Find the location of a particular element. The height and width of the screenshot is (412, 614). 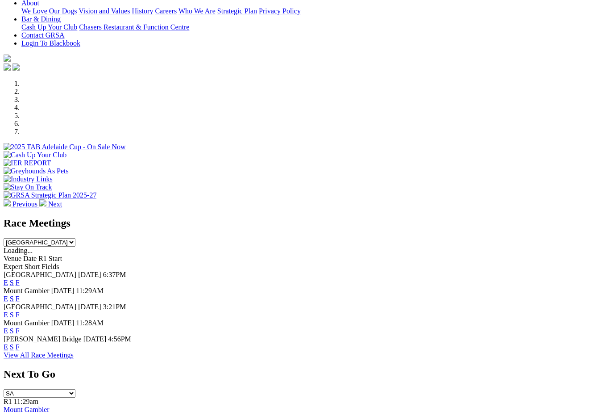

a: Strategic Plan is located at coordinates (237, 11).